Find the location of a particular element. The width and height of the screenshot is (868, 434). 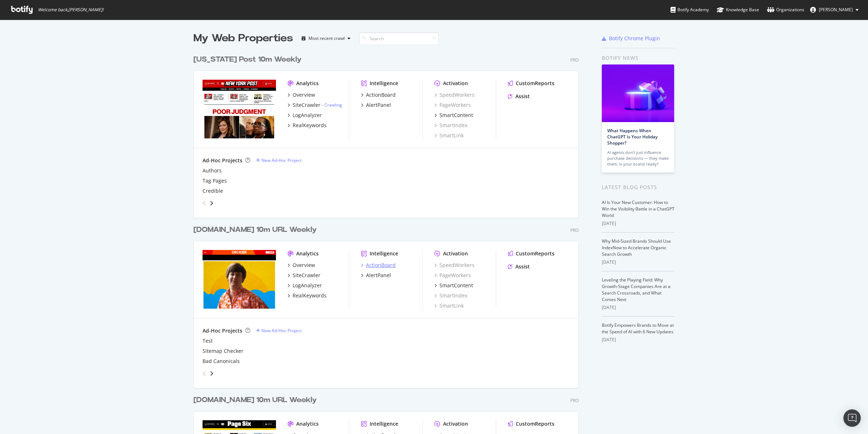

a: CustomReports is located at coordinates (531, 83).